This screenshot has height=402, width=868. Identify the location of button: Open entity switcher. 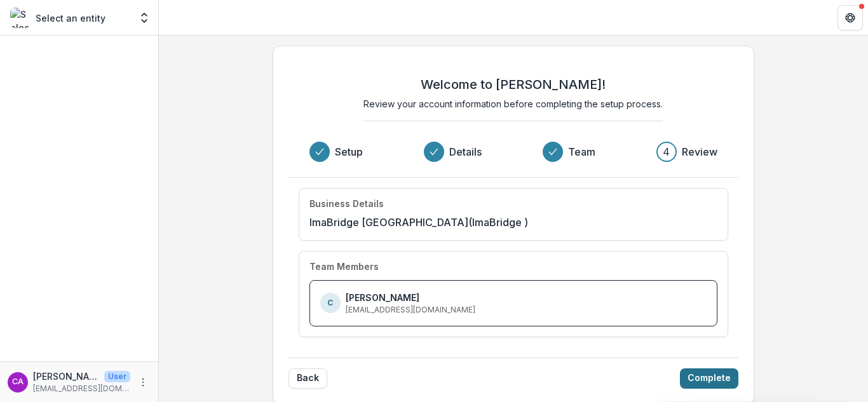
(145, 18).